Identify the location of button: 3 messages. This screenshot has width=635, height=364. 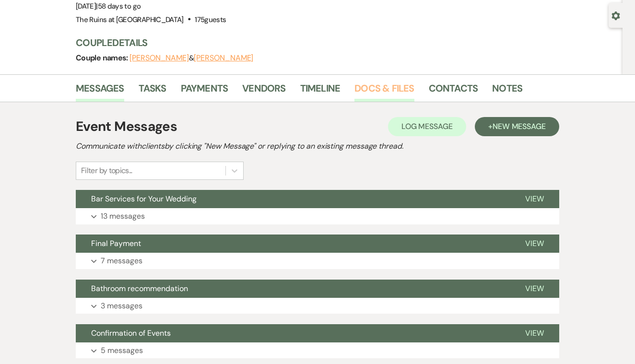
(317, 306).